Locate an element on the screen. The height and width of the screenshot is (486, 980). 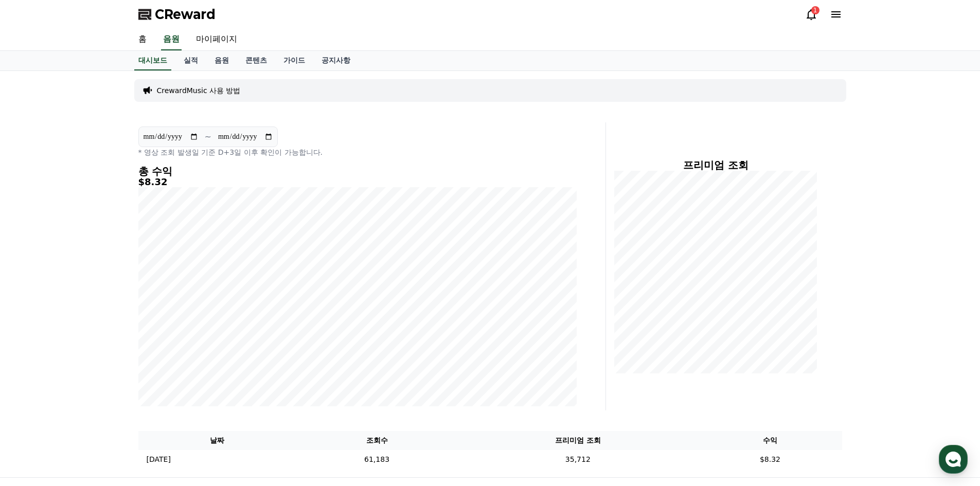
th: 프리미엄 조회 is located at coordinates (578, 440).